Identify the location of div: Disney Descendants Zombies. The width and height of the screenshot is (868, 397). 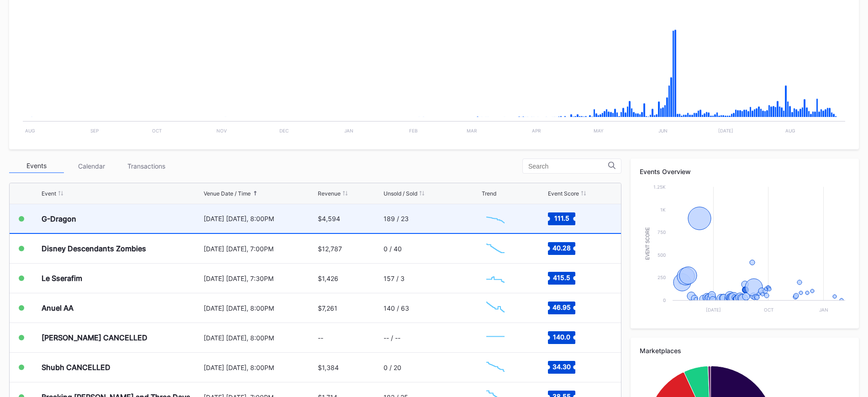
(93, 248).